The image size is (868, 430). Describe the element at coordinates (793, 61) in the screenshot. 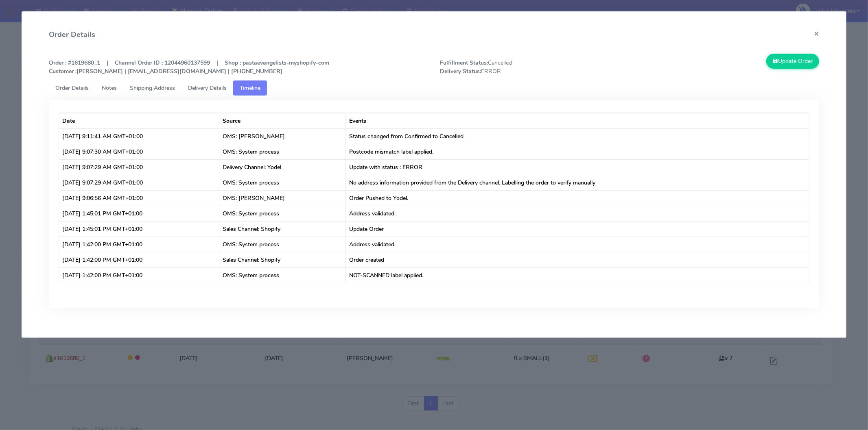

I see `button: Update Order` at that location.